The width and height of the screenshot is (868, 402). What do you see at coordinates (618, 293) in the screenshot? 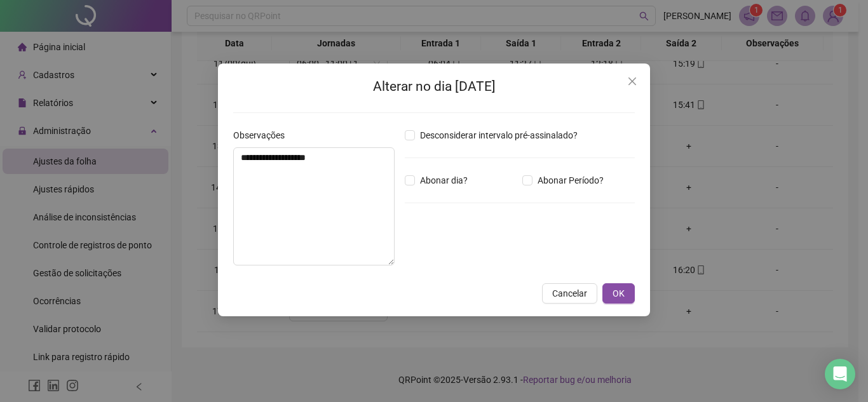
I see `button: OK` at bounding box center [618, 293].